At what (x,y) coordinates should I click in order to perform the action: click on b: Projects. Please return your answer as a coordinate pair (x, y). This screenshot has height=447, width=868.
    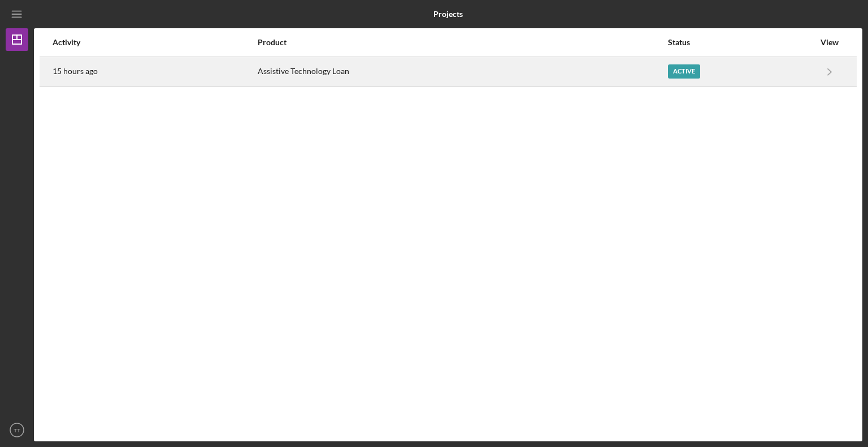
    Looking at the image, I should click on (448, 14).